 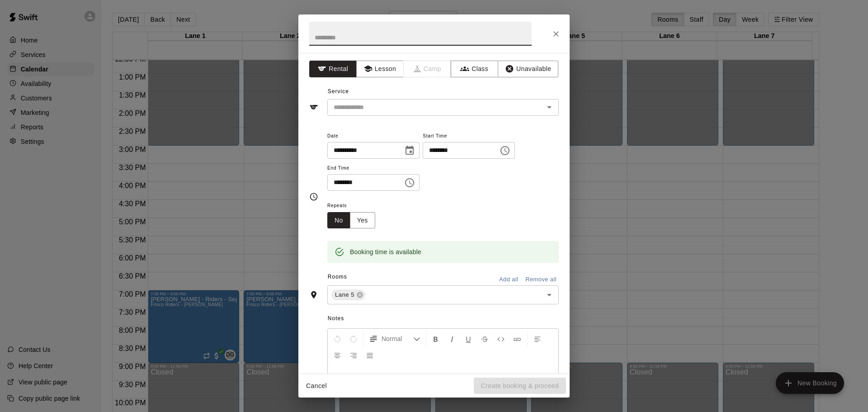 What do you see at coordinates (398, 338) in the screenshot?
I see `span: Normal` at bounding box center [398, 338].